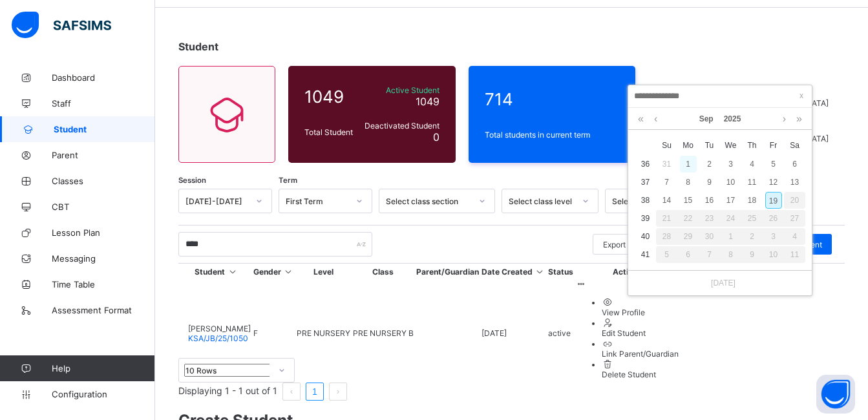 This screenshot has height=420, width=868. Describe the element at coordinates (288, 271) in the screenshot. I see `i: Sort in Ascending Order` at that location.